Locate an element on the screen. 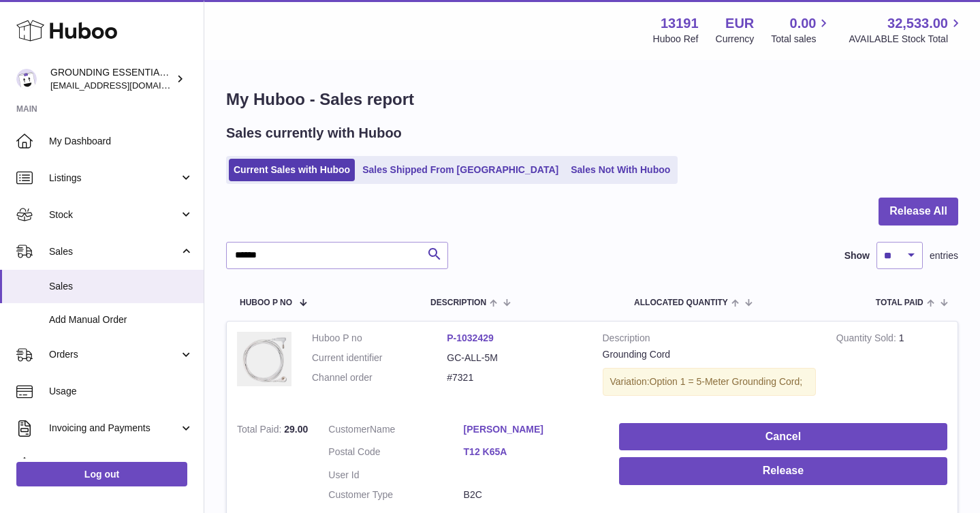  label: Show is located at coordinates (857, 255).